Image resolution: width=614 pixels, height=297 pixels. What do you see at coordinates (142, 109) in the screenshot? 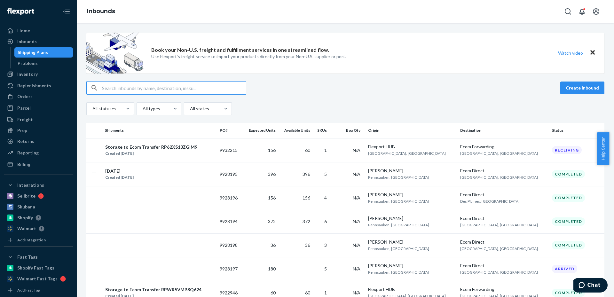
I see `input: All types` at bounding box center [142, 109].